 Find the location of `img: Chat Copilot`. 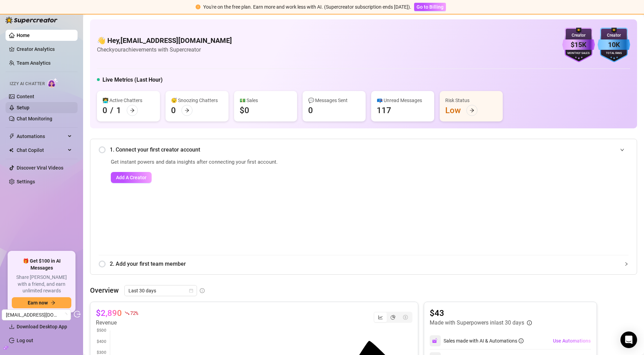

img: Chat Copilot is located at coordinates (11, 150).